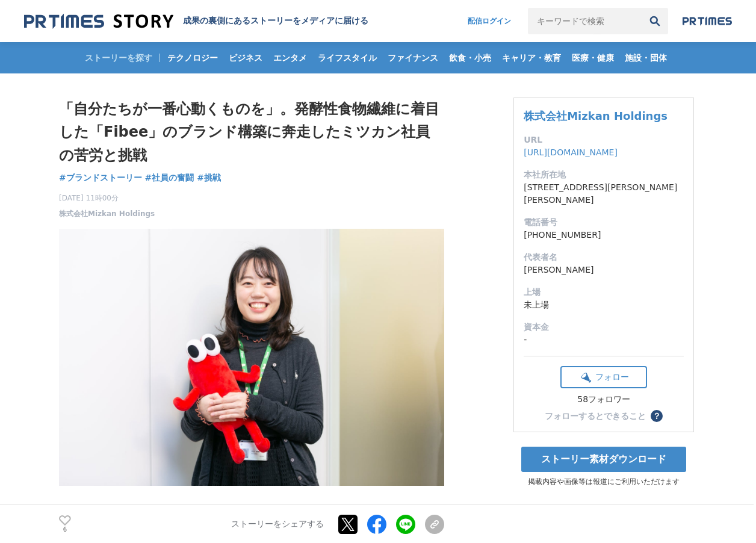 The height and width of the screenshot is (543, 756). What do you see at coordinates (193, 58) in the screenshot?
I see `a: テクノロジー` at bounding box center [193, 58].